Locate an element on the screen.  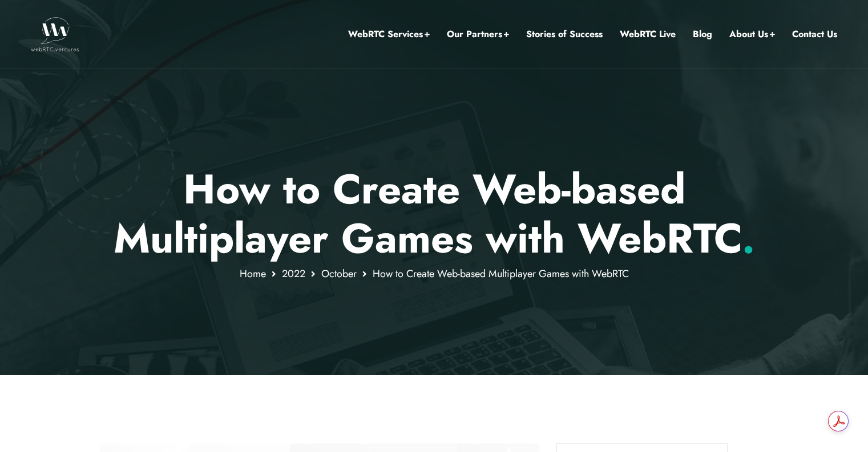
span: October is located at coordinates (339, 274).